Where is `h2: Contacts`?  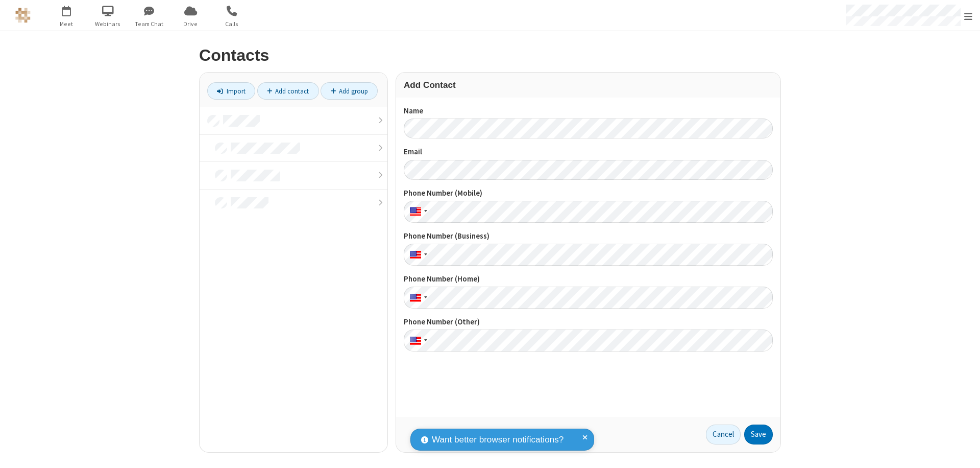
h2: Contacts is located at coordinates (490, 55).